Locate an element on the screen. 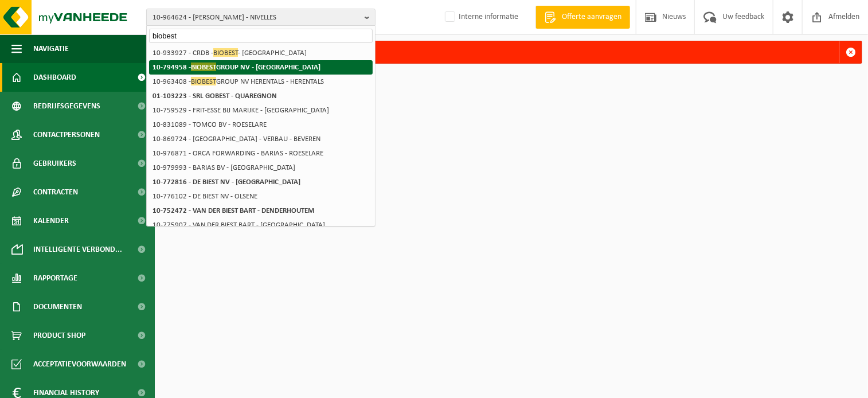 This screenshot has width=868, height=398. span: Rapportage is located at coordinates (55, 278).